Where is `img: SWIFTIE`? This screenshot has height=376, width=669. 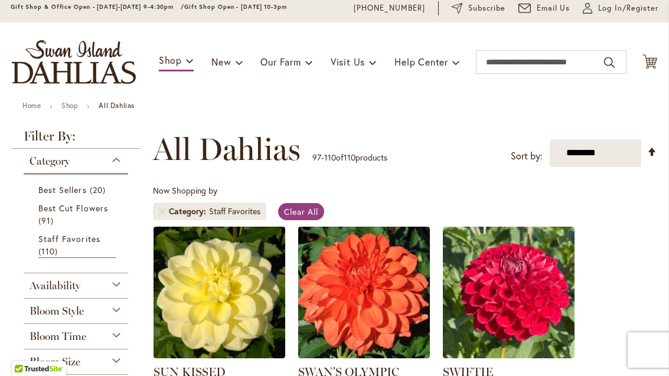 img: SWIFTIE is located at coordinates (509, 292).